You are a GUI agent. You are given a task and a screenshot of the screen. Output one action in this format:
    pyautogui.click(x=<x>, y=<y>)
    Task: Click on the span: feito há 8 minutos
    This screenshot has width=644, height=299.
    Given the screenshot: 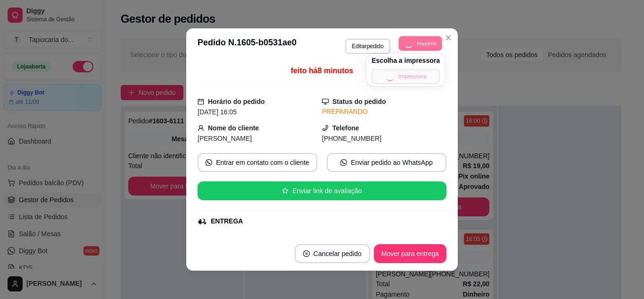 What is the action you would take?
    pyautogui.click(x=322, y=70)
    